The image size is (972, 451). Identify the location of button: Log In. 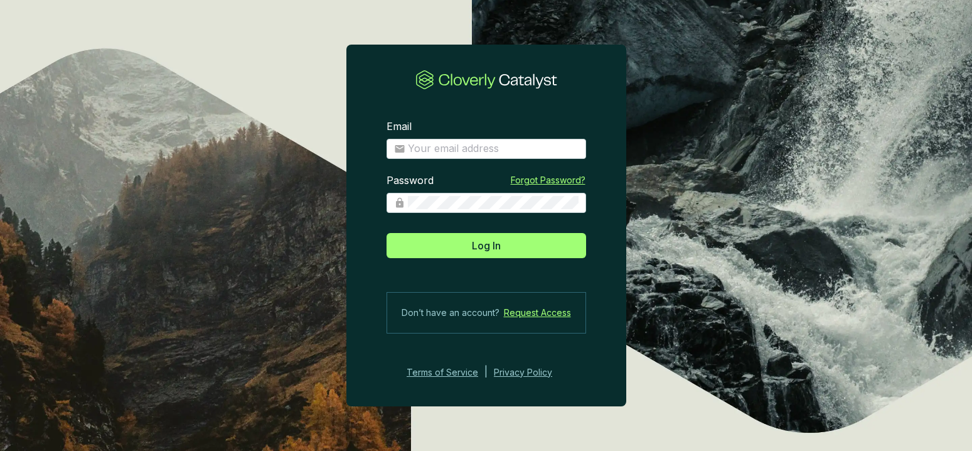
(486, 245).